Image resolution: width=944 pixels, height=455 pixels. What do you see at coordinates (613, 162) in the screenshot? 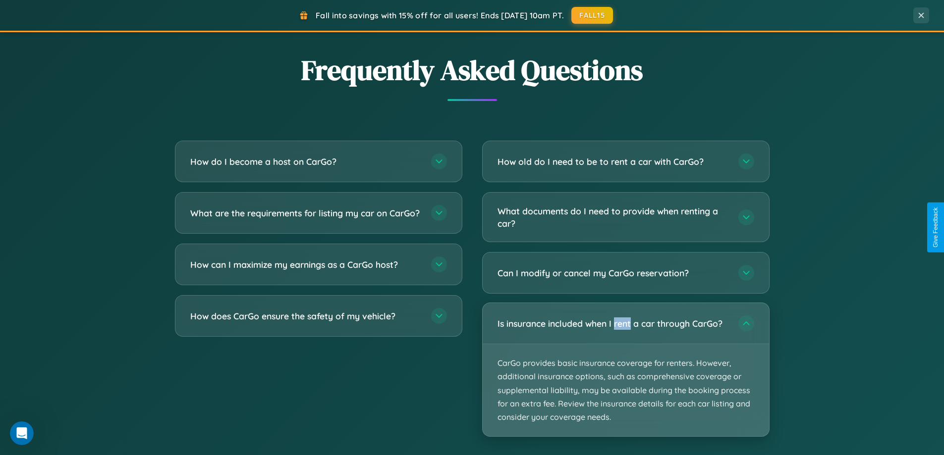
I see `h3: How old do I need to be to rent a car with CarGo?` at bounding box center [613, 162].